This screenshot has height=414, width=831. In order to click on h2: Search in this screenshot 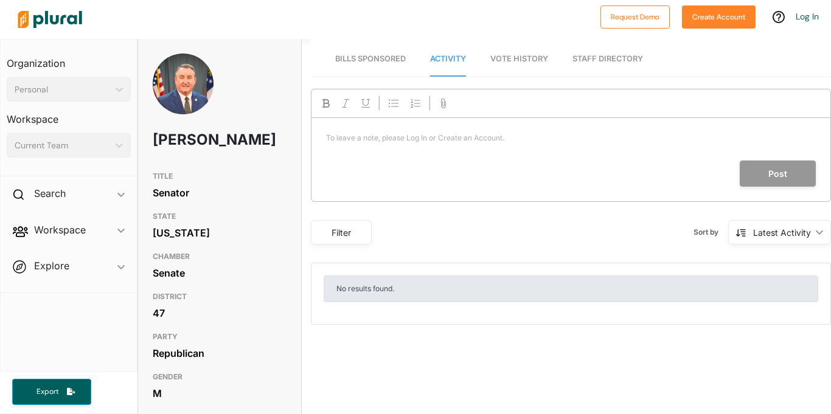, I will do `click(50, 193)`.